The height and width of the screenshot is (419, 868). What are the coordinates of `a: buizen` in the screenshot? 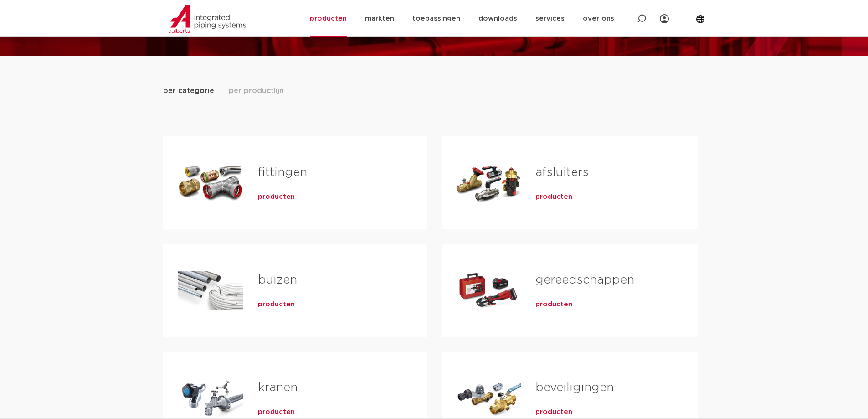 It's located at (277, 280).